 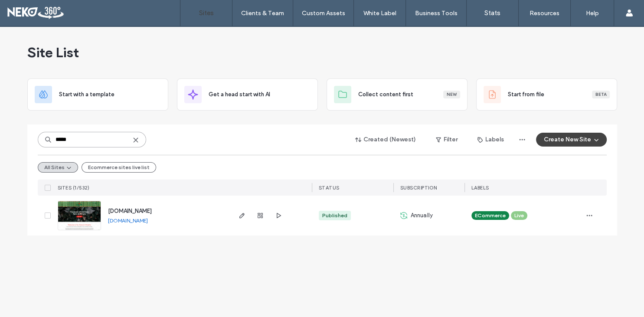 What do you see at coordinates (335, 216) in the screenshot?
I see `div: Published` at bounding box center [335, 216].